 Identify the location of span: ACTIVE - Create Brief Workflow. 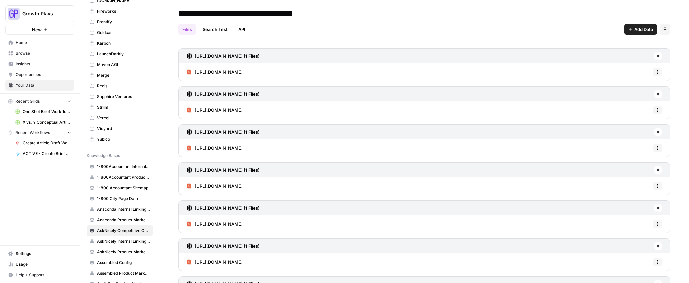
(47, 154).